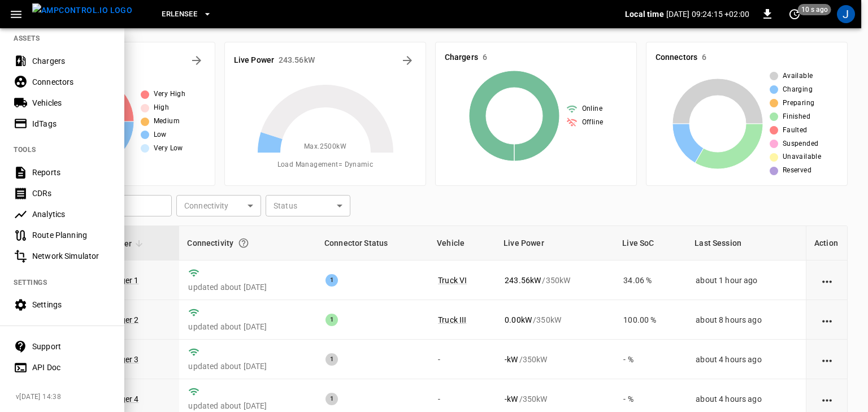 This screenshot has width=868, height=412. I want to click on div: profile-icon, so click(846, 14).